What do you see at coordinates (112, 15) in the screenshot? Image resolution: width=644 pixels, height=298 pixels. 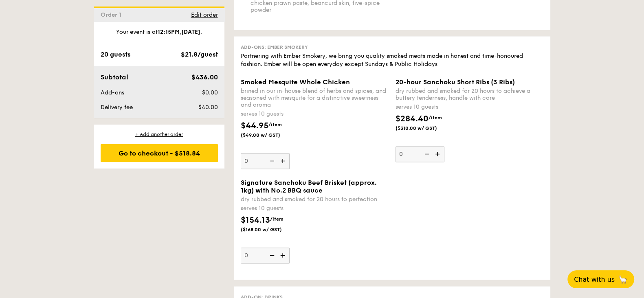 I see `span: Order 1` at bounding box center [112, 15].